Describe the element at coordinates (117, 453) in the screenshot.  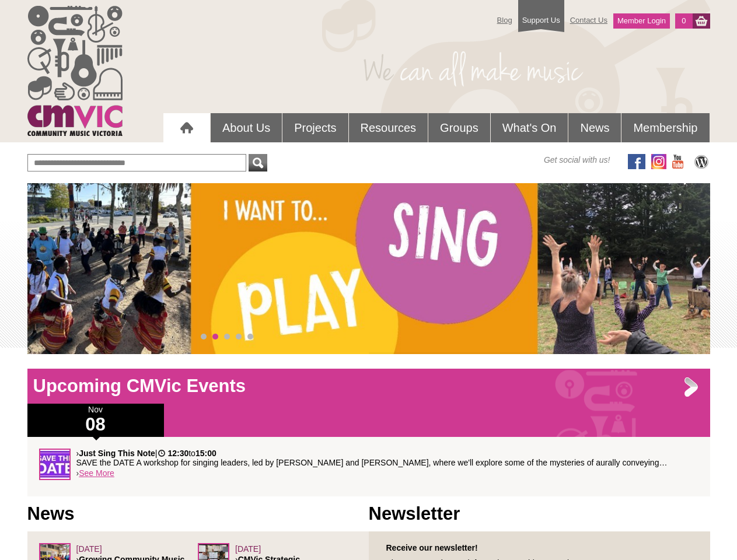
I see `strong: Just Sing This Note` at that location.